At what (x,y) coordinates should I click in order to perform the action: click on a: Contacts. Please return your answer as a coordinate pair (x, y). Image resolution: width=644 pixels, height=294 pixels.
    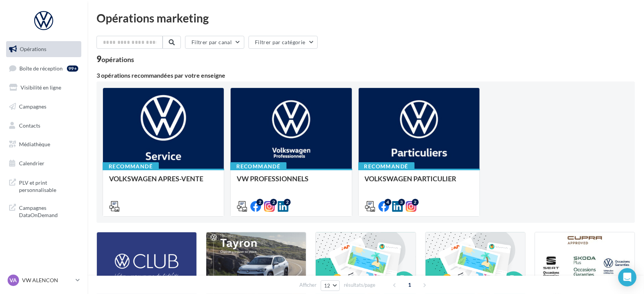
    Looking at the image, I should click on (44, 125).